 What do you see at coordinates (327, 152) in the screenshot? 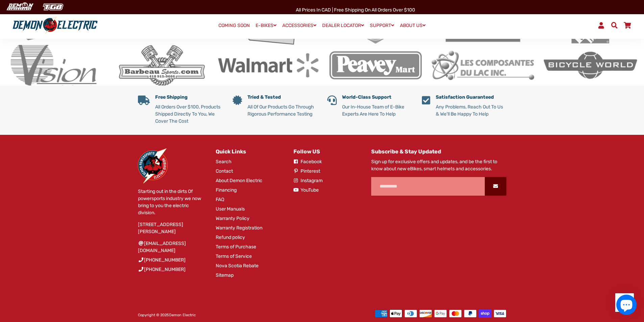
I see `h4: Follow US` at bounding box center [327, 152].